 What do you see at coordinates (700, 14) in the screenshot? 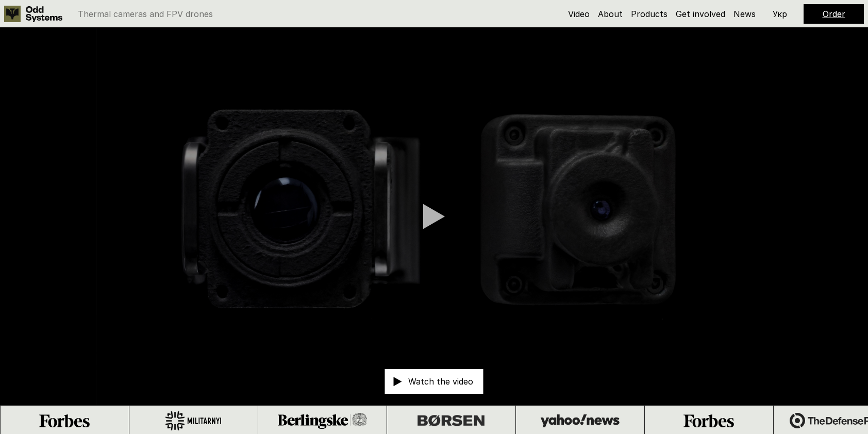
I see `a: Get involved` at bounding box center [700, 14].